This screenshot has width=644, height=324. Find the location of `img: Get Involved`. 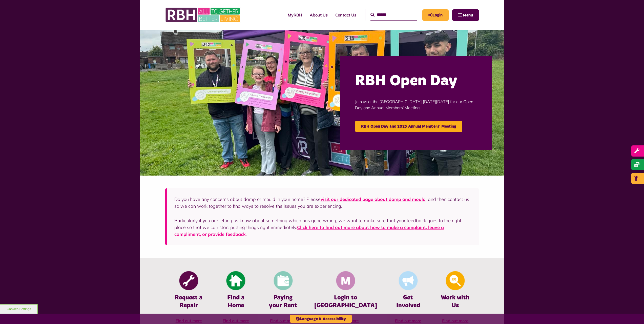

img: Get Involved is located at coordinates (408, 280).